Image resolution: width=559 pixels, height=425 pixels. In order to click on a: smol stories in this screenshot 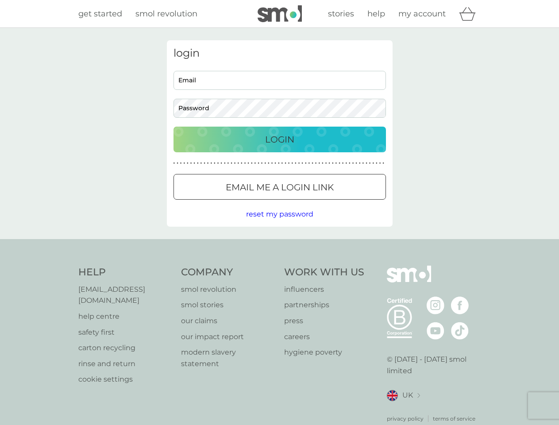, I will do `click(228, 305)`.